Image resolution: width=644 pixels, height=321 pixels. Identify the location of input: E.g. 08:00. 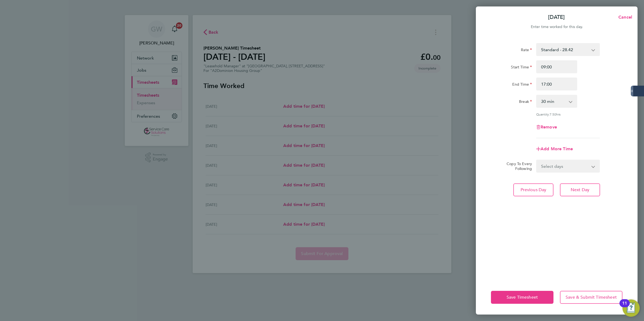
(557, 67).